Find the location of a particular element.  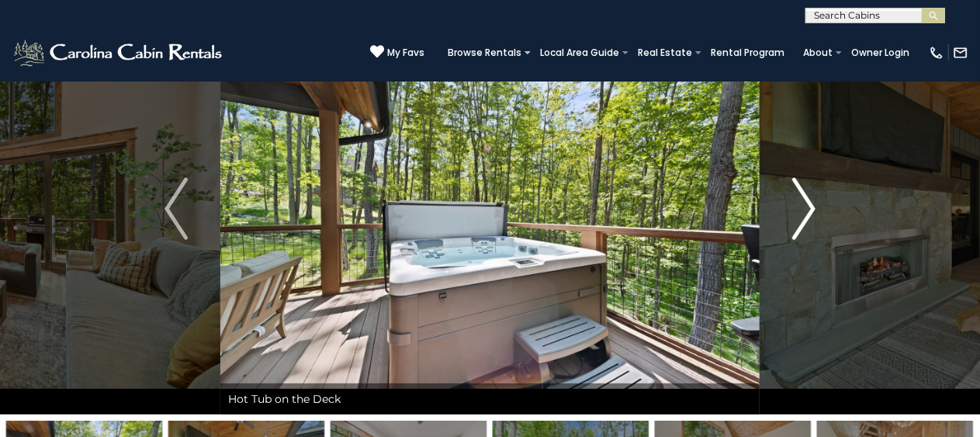

img: phone-regular-white.png is located at coordinates (936, 53).